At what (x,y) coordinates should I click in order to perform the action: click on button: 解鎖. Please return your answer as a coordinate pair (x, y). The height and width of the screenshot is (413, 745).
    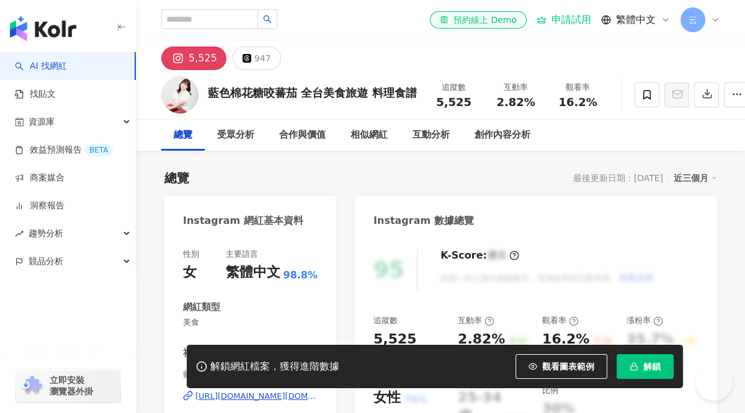
    Looking at the image, I should click on (645, 367).